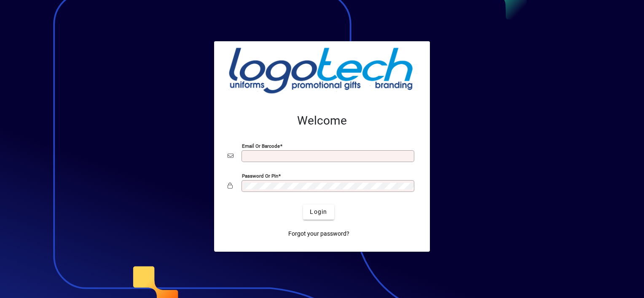 The width and height of the screenshot is (644, 298). Describe the element at coordinates (318, 212) in the screenshot. I see `button: Login` at that location.